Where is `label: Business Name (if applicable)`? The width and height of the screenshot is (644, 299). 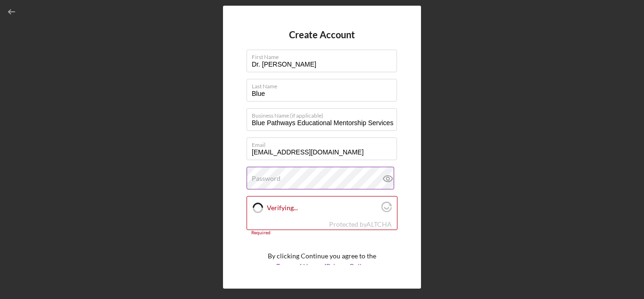 label: Business Name (if applicable) is located at coordinates (324, 114).